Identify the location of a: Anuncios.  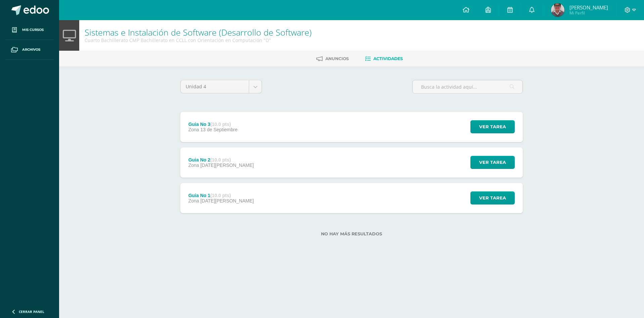
(333, 59).